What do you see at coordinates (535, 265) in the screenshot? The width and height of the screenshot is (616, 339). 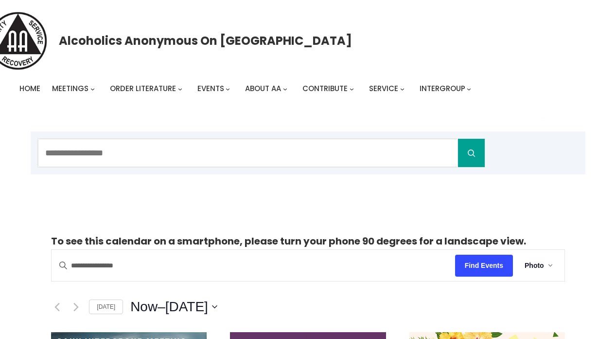 I see `span: Photo` at bounding box center [535, 265].